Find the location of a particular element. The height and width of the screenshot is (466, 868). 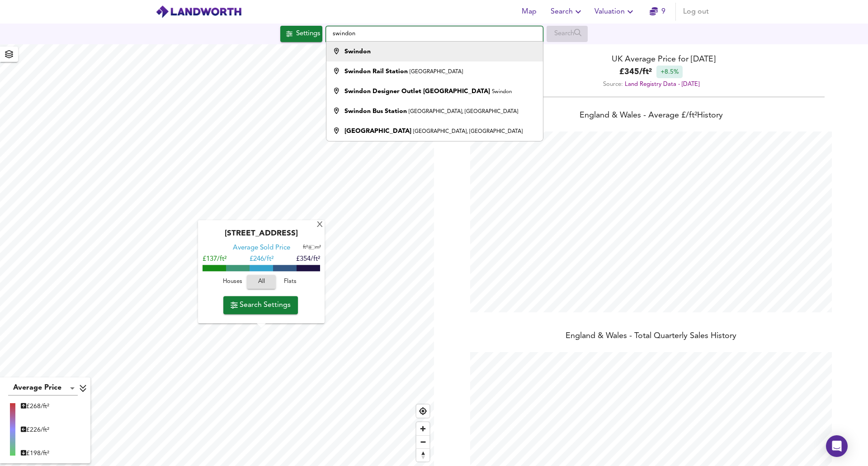

button: Valuation is located at coordinates (614, 12).